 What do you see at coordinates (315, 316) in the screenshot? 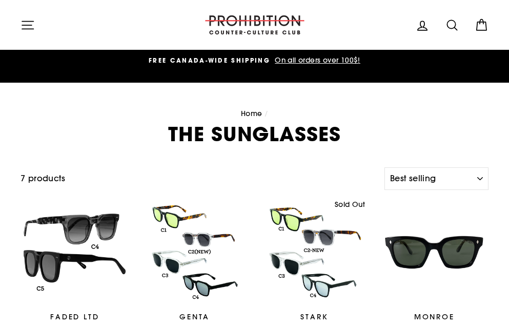
I see `div: STARK` at bounding box center [315, 316].